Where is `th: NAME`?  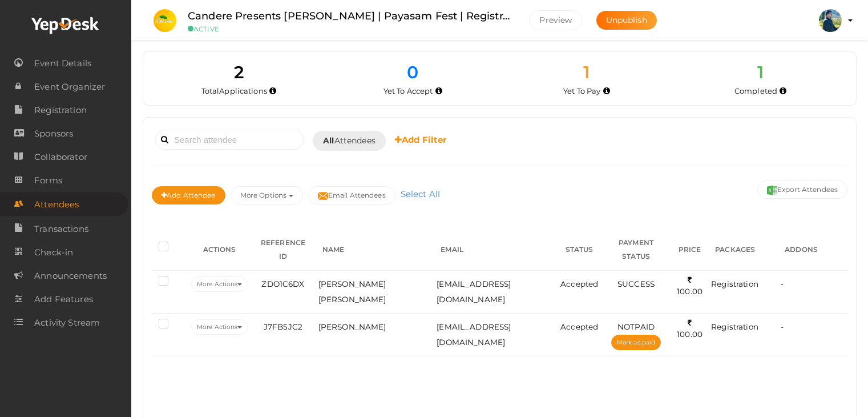
th: NAME is located at coordinates (375, 249).